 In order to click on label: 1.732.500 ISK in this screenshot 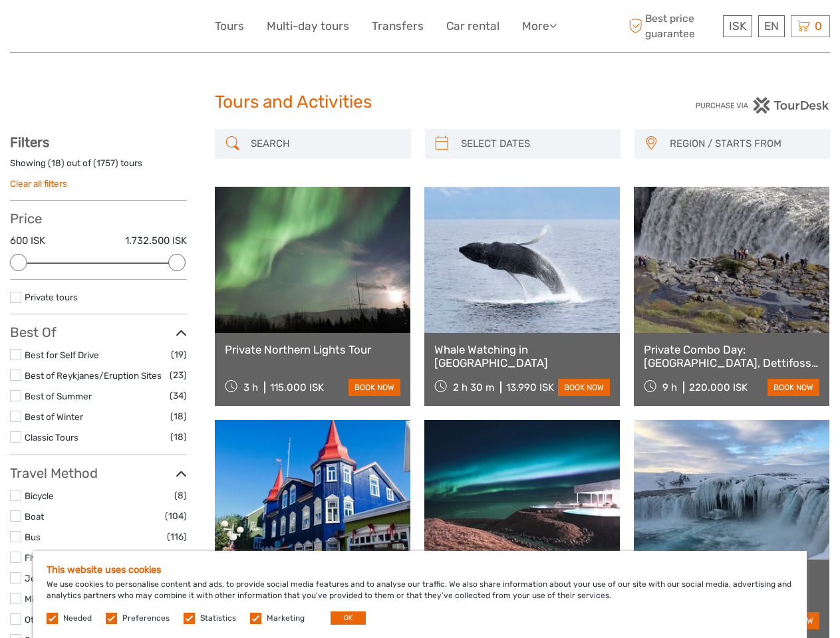, I will do `click(155, 241)`.